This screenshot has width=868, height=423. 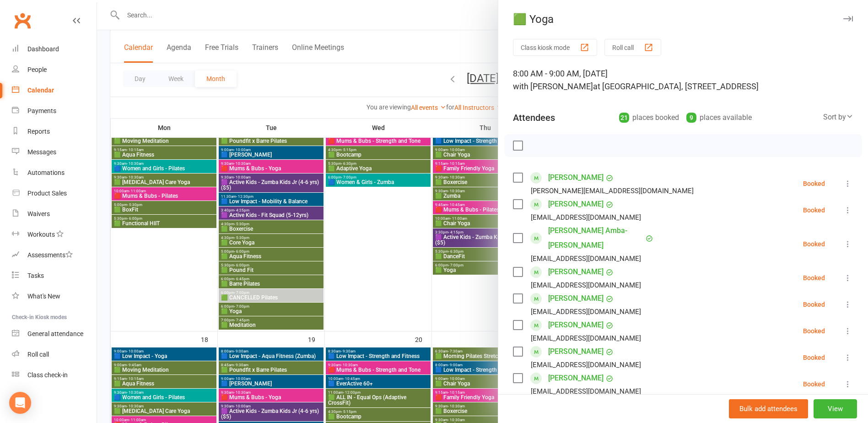 I want to click on button: Roll call, so click(x=633, y=47).